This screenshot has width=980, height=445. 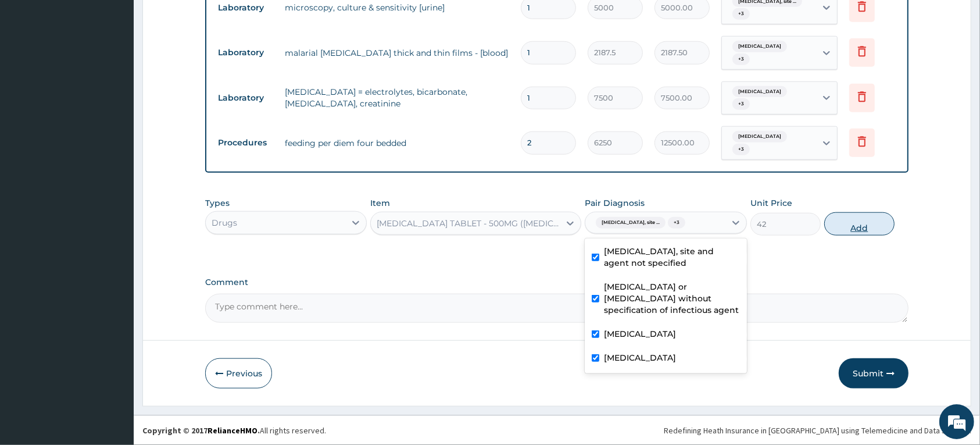 What do you see at coordinates (771, 203) in the screenshot?
I see `label: Unit Price` at bounding box center [771, 203].